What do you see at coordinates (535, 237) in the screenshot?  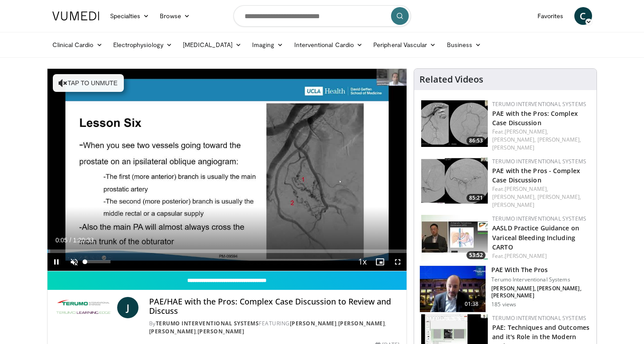 I see `a: AASLD Practice Guidance on Variceal Bleeding Including CARTO` at bounding box center [535, 237].